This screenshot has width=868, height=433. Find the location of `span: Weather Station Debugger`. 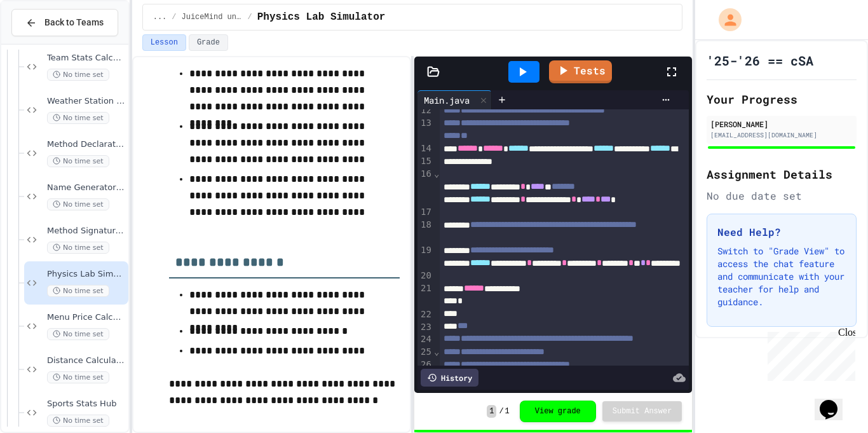

span: Weather Station Debugger is located at coordinates (86, 101).